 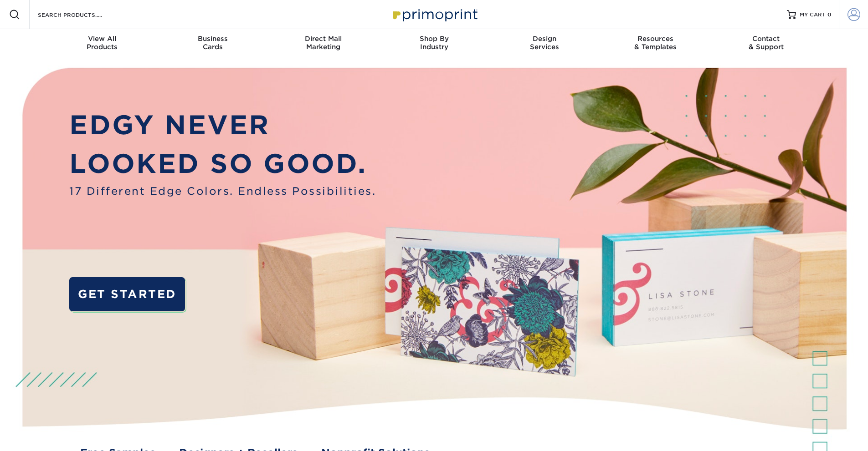 I want to click on span: Contact, so click(x=766, y=39).